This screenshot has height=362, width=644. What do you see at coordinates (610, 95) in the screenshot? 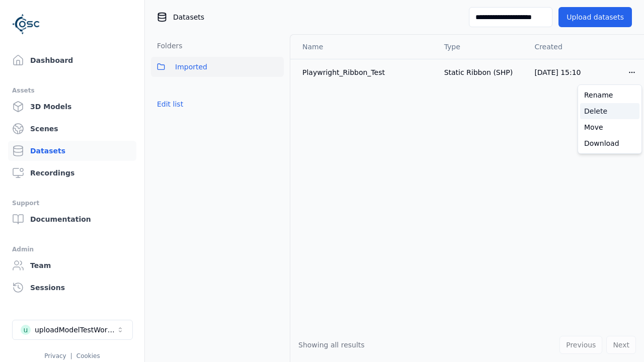
I see `a: Rename` at bounding box center [610, 95].